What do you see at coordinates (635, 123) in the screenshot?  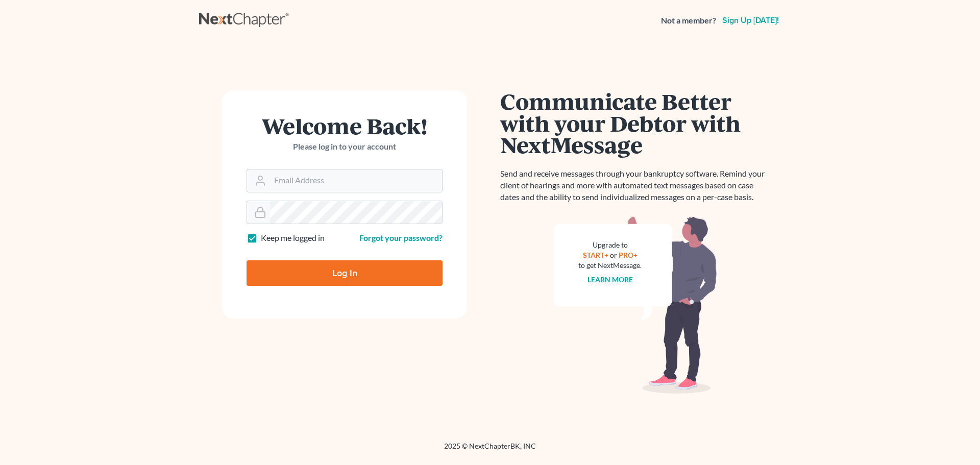 I see `h1: Communicate Better with your Debtor with NextMessage` at bounding box center [635, 123].